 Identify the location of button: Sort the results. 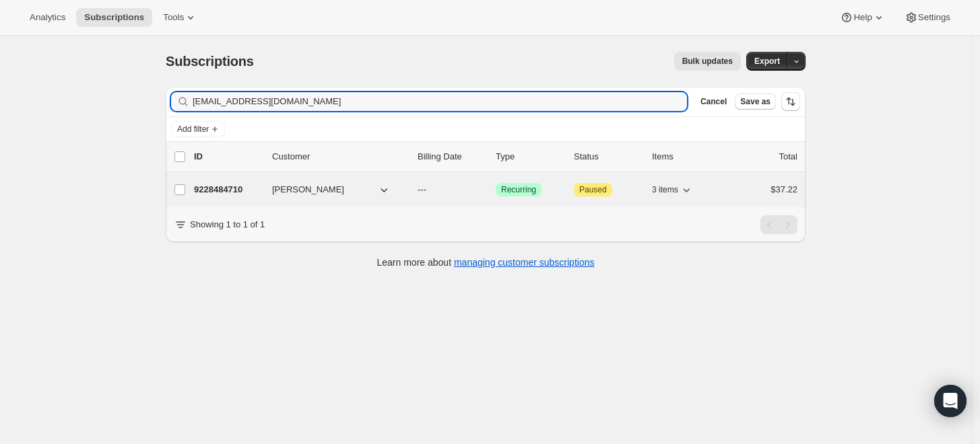
(790, 102).